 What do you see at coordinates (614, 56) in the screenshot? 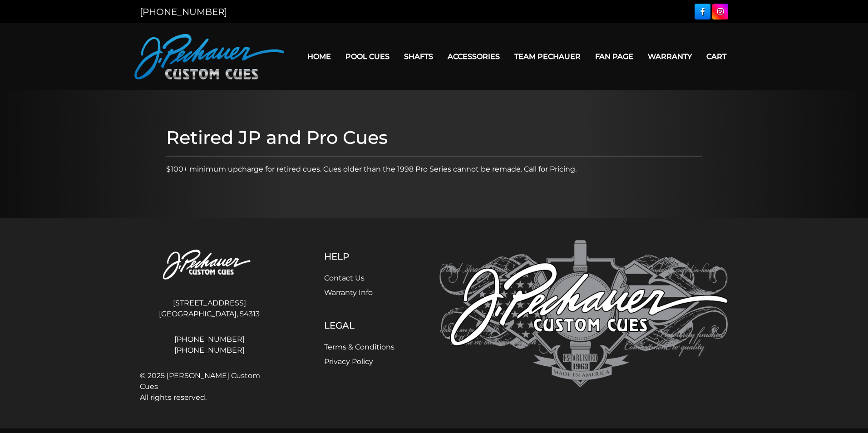
I see `a: Fan Page` at bounding box center [614, 56].